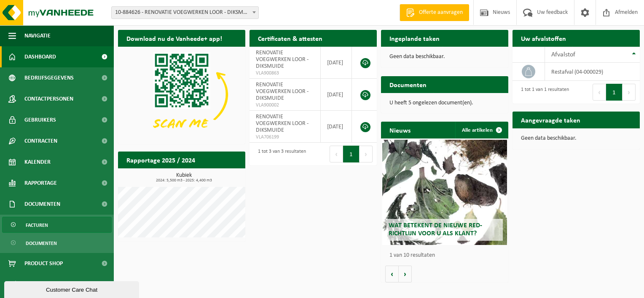  I want to click on h2: Documenten, so click(408, 84).